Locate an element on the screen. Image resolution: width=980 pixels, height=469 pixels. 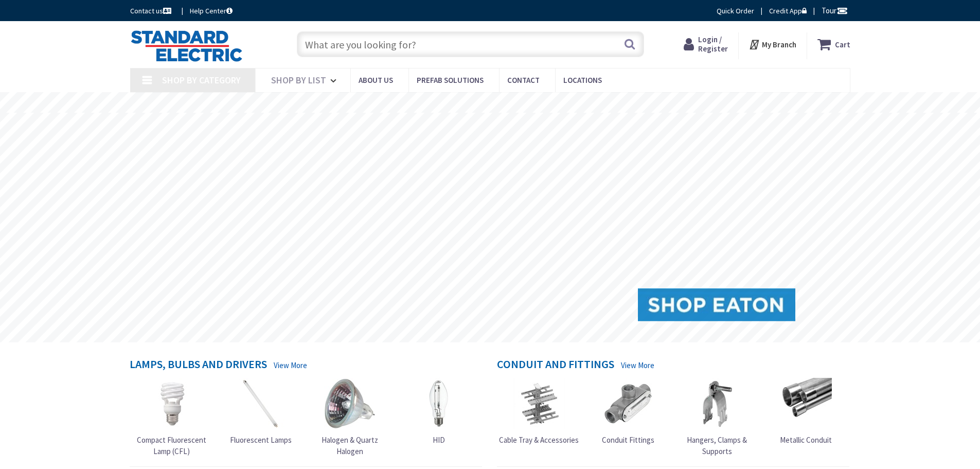
span: Locations is located at coordinates (582, 79).